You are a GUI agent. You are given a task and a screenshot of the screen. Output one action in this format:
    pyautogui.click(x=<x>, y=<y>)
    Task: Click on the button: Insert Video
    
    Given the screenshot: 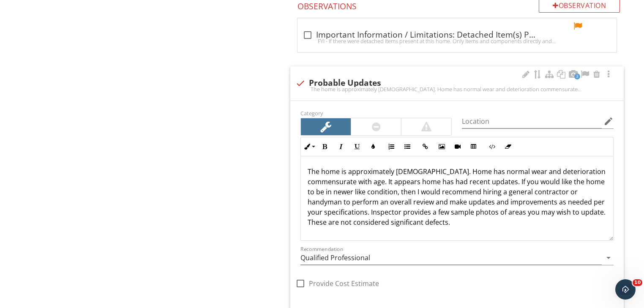 What is the action you would take?
    pyautogui.click(x=458, y=146)
    